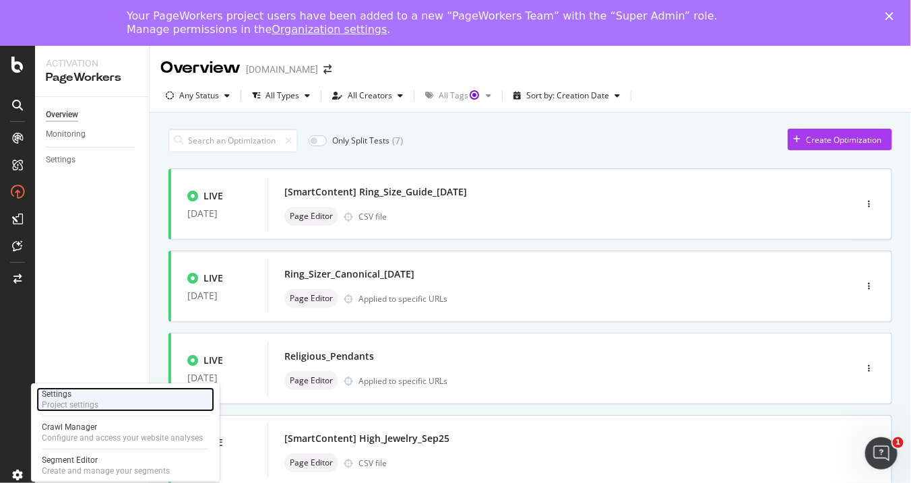  I want to click on a: Segment EditorCreate and manage your segments, so click(125, 465).